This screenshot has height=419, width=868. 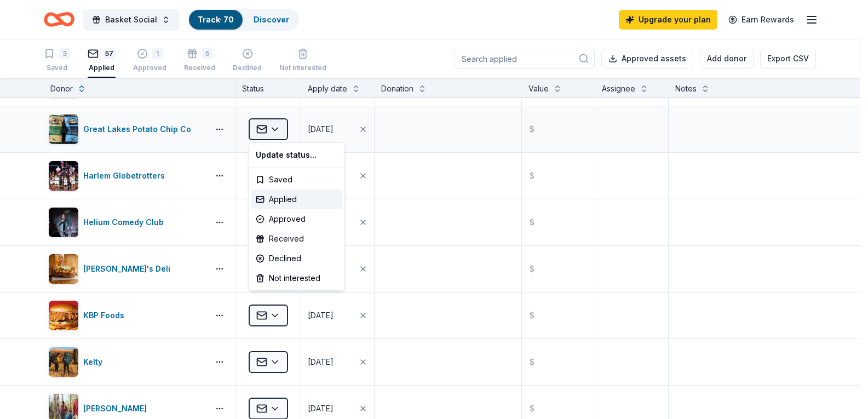 I want to click on div: Update status..., so click(x=297, y=155).